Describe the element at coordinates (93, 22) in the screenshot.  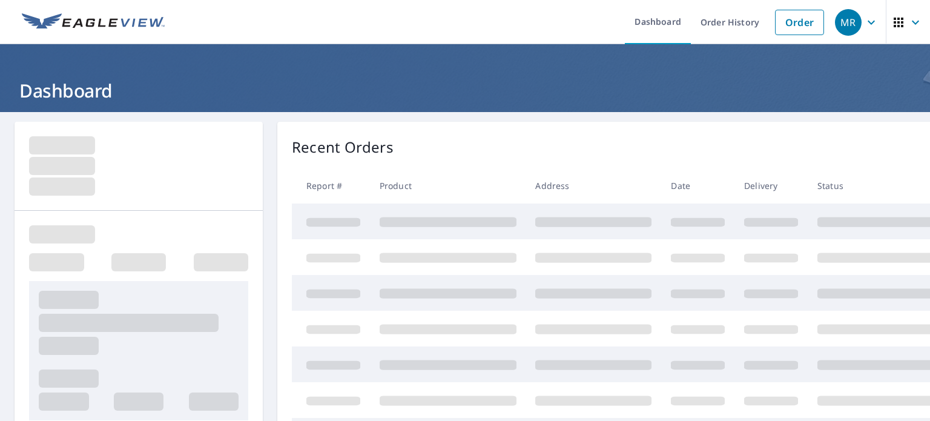
I see `img: EV Logo` at that location.